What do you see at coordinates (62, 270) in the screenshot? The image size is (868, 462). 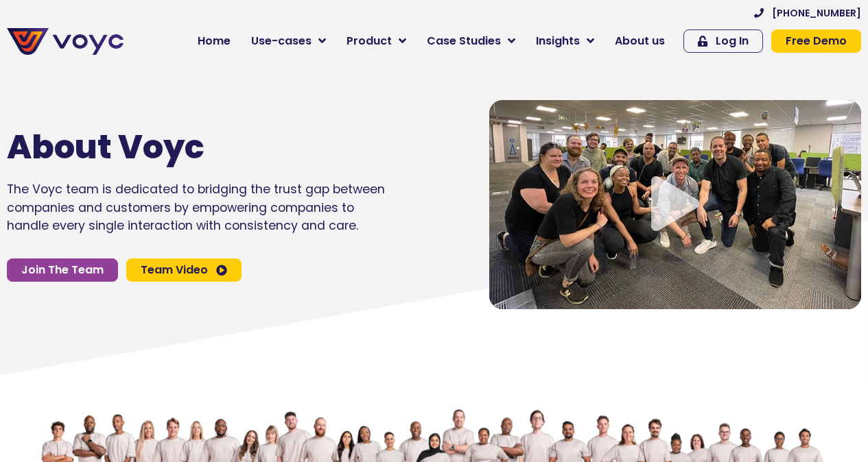 I see `span: Join The Team` at bounding box center [62, 270].